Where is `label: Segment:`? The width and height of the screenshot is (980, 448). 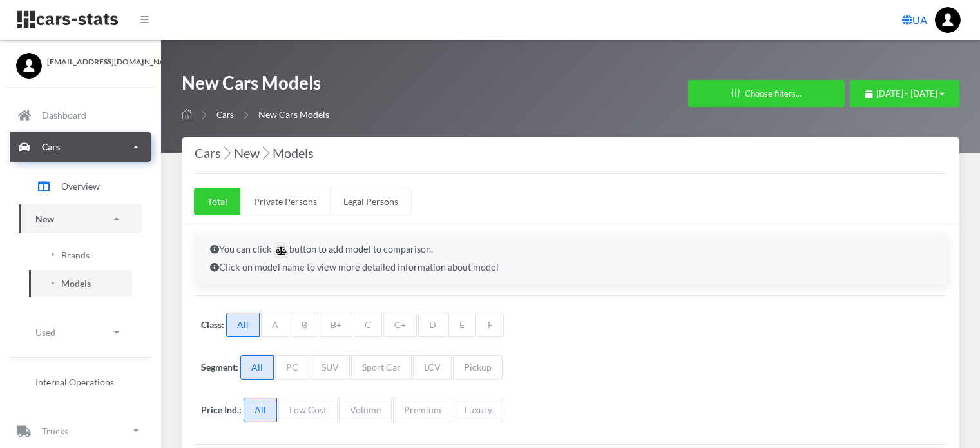 label: Segment: is located at coordinates (220, 367).